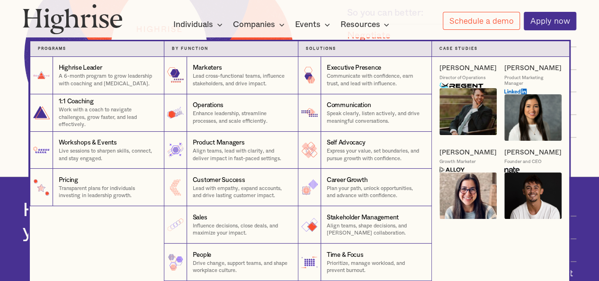 This screenshot has width=599, height=281. What do you see at coordinates (97, 187) in the screenshot?
I see `a: PricingTransparent plans for individuals investing in leadership growth.` at bounding box center [97, 187].